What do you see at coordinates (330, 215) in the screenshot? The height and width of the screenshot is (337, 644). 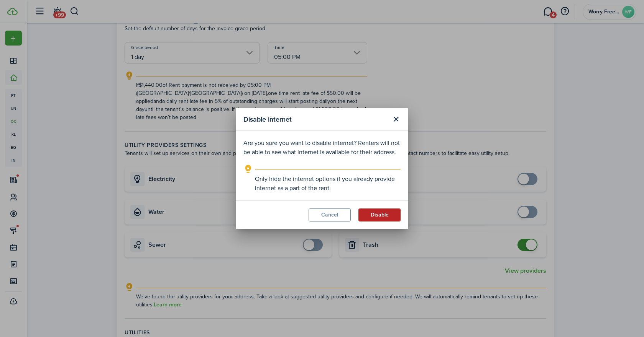 I see `button: Cancel` at bounding box center [330, 215].